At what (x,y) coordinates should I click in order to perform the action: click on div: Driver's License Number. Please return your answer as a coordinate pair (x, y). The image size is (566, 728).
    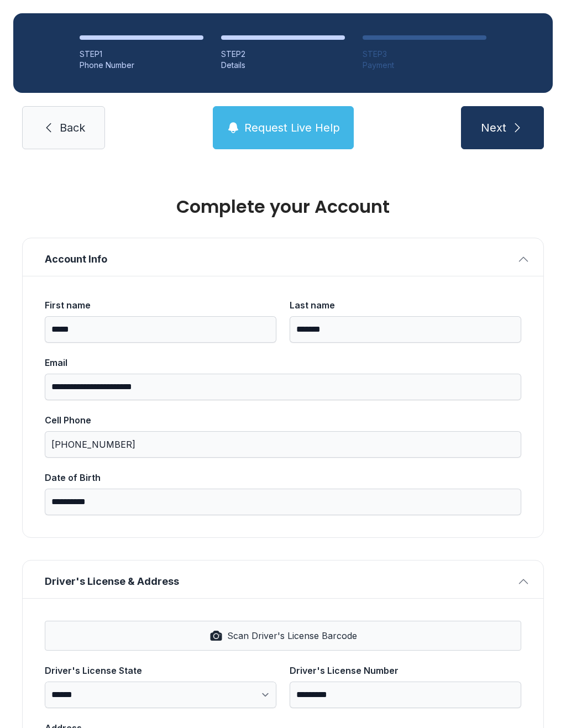
    Looking at the image, I should click on (405, 671).